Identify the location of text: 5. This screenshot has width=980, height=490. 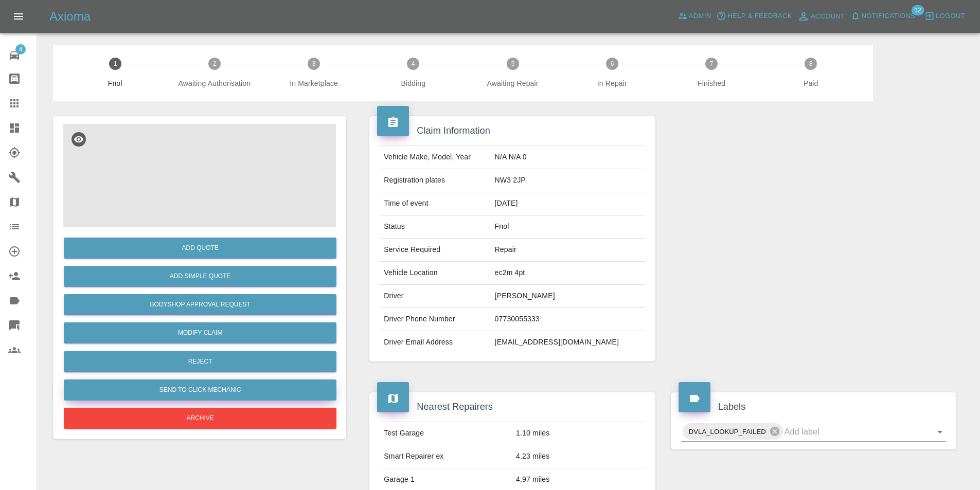
(513, 64).